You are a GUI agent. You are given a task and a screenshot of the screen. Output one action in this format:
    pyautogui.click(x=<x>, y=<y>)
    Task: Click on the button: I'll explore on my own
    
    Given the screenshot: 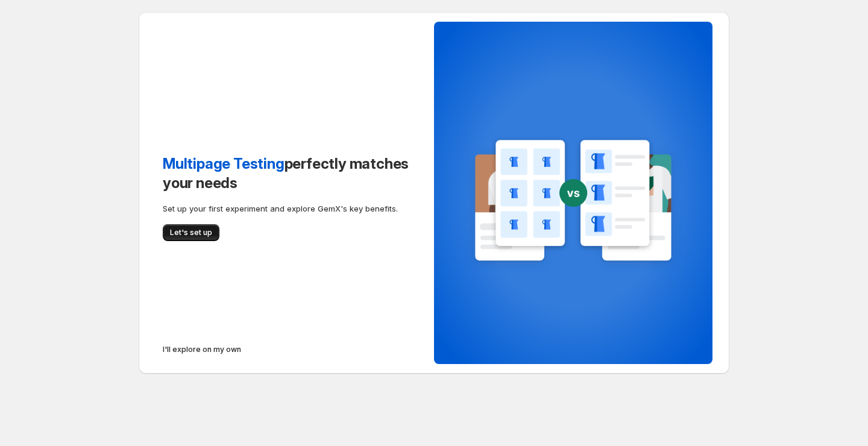 What is the action you would take?
    pyautogui.click(x=202, y=350)
    